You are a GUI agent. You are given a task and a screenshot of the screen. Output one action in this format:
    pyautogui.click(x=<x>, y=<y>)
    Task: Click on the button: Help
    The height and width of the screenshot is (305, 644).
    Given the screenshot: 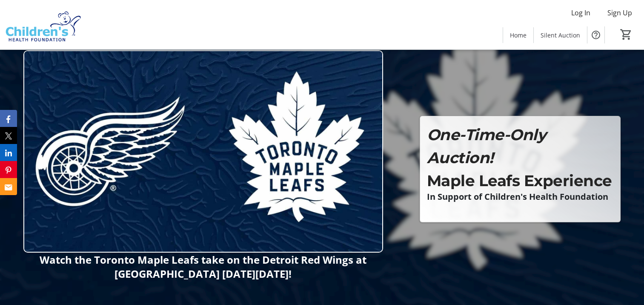 What is the action you would take?
    pyautogui.click(x=596, y=35)
    